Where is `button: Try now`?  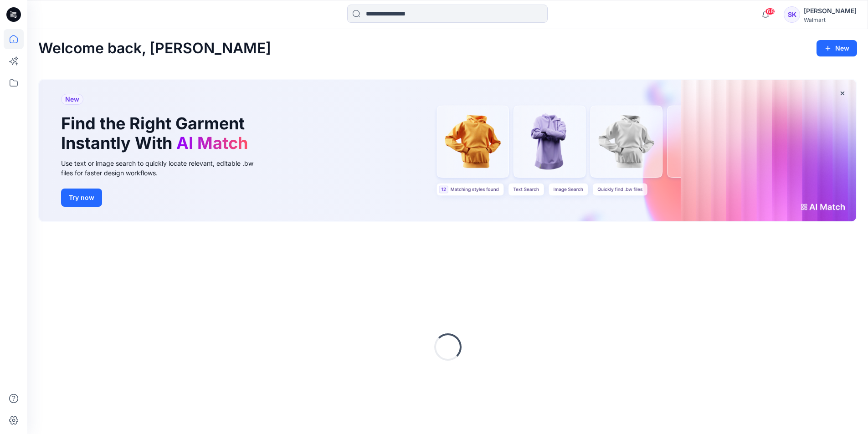
button: Try now is located at coordinates (82, 198).